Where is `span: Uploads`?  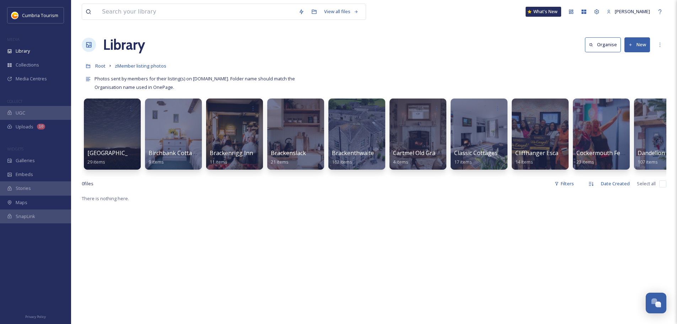
span: Uploads is located at coordinates (25, 126).